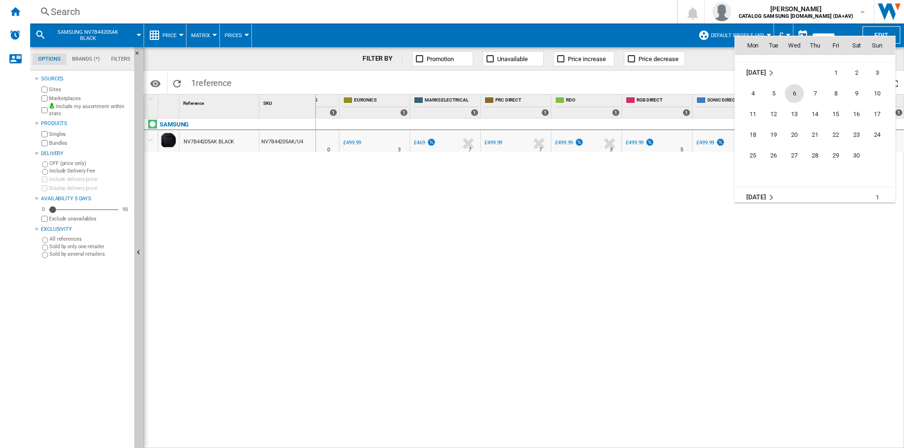 The image size is (904, 448). Describe the element at coordinates (835, 94) in the screenshot. I see `span: 8` at that location.